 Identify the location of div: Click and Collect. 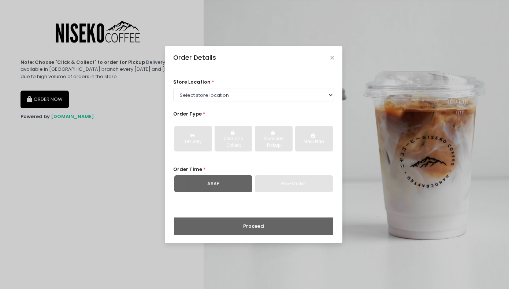
(233, 142).